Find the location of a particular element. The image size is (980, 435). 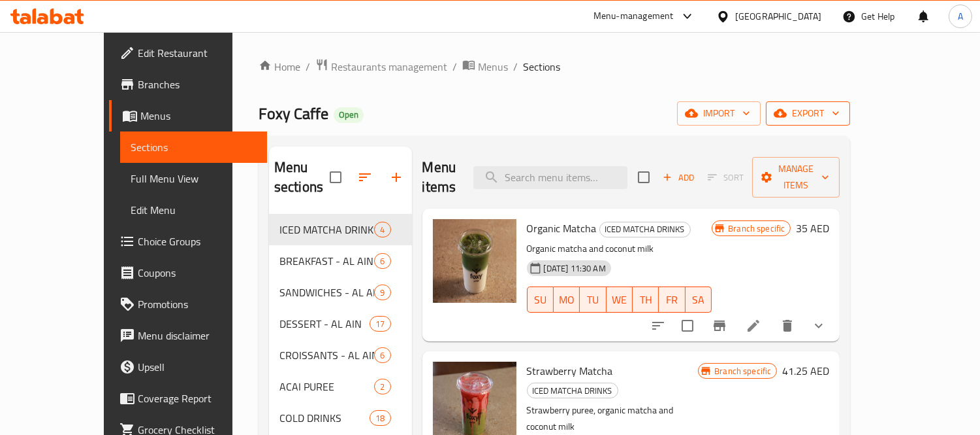

span: BREAKFAST - AL AIN is located at coordinates (327, 261).